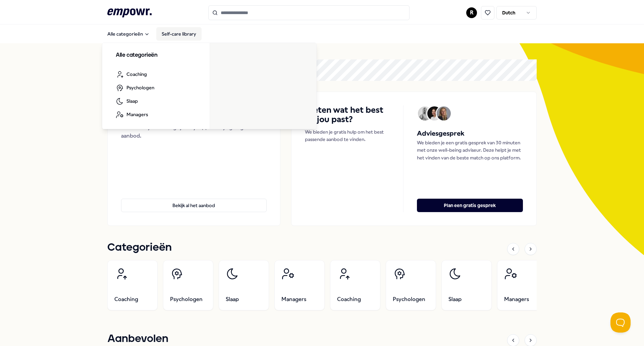  I want to click on h1: Categorieën, so click(139, 248).